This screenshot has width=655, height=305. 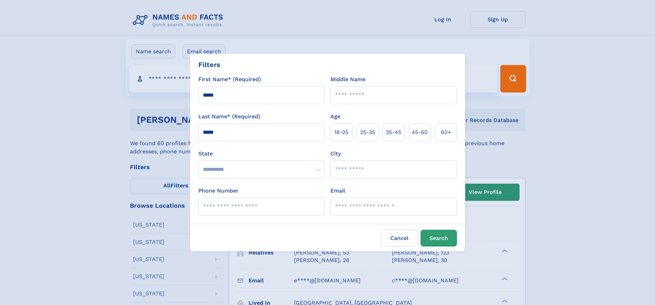 What do you see at coordinates (393, 132) in the screenshot?
I see `span: 35‑45` at bounding box center [393, 132].